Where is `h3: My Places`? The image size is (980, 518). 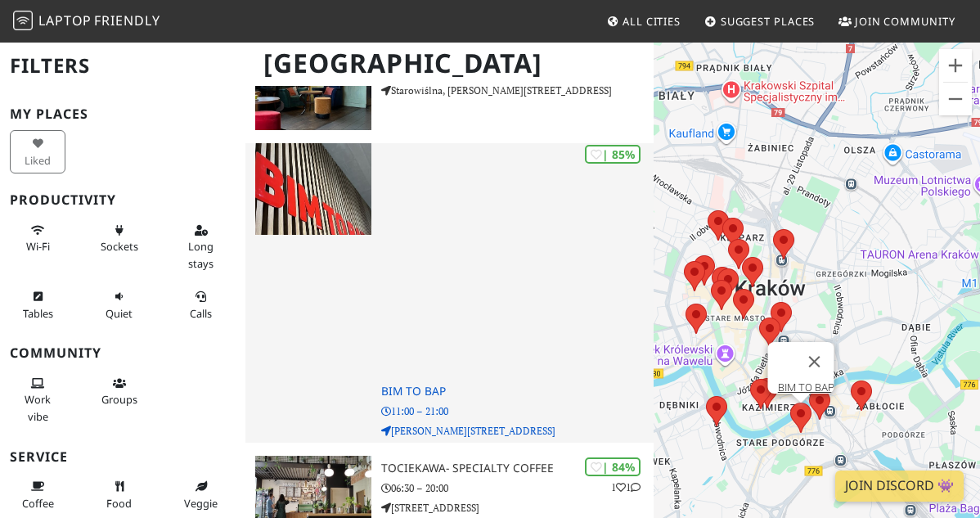
h3: My Places is located at coordinates (123, 114).